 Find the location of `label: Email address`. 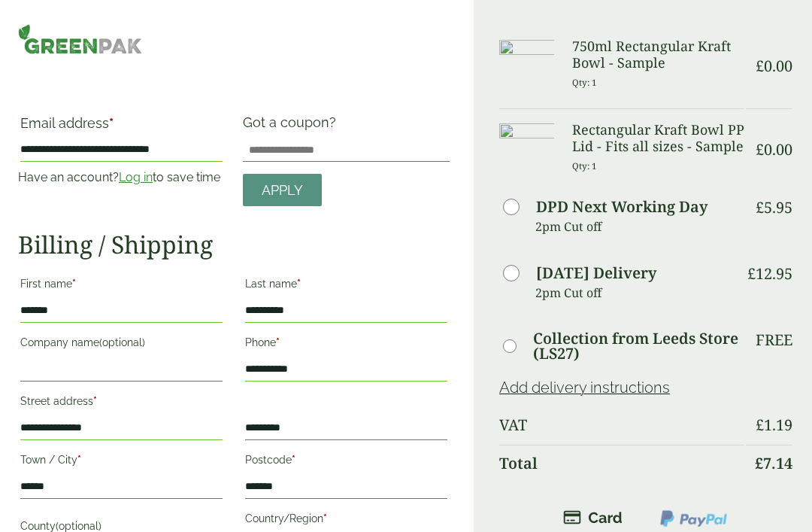

label: Email address is located at coordinates (121, 127).